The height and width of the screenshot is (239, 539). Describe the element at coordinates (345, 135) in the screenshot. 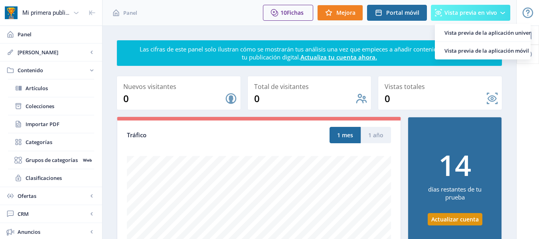

I see `font: 1 mes` at that location.